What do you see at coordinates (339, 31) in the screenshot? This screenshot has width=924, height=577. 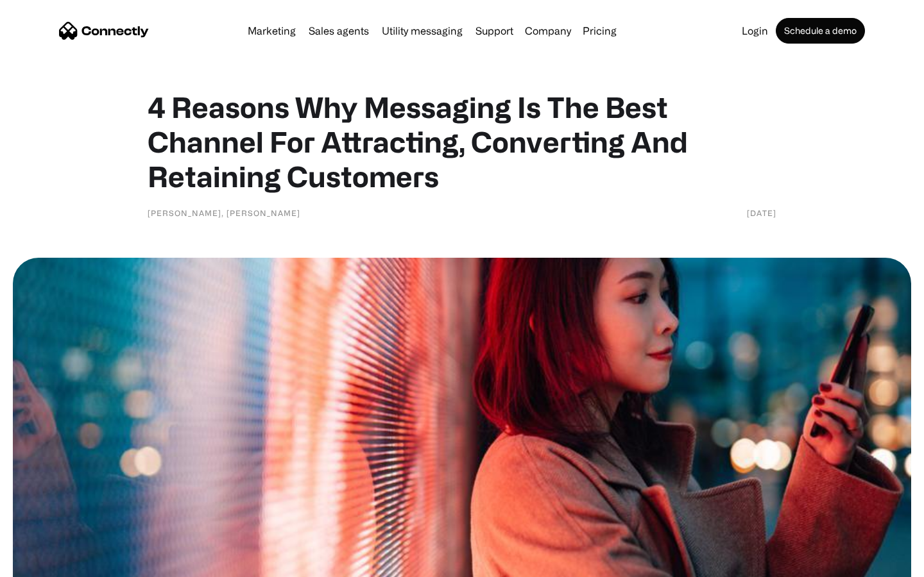 I see `a: Sales agents` at bounding box center [339, 31].